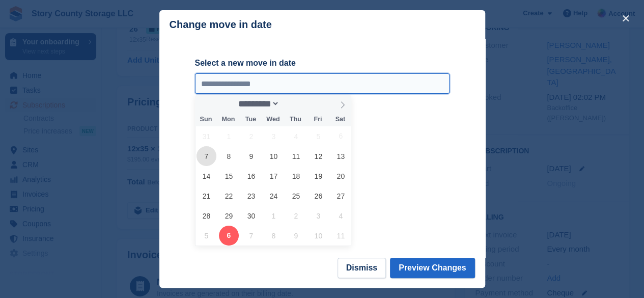 This screenshot has height=298, width=644. Describe the element at coordinates (221, 24) in the screenshot. I see `p: Change move in date` at that location.